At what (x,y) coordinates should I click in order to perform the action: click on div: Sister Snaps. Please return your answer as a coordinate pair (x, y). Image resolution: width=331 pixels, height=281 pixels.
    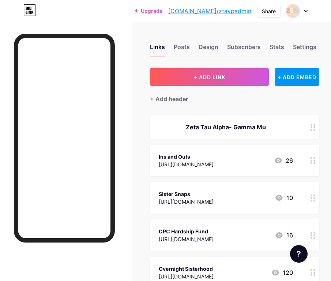
    Looking at the image, I should click on (186, 194).